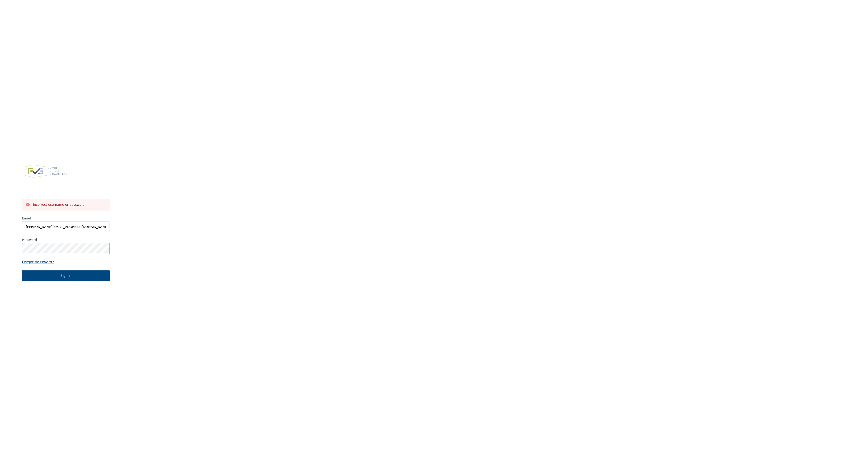 The height and width of the screenshot is (459, 868). What do you see at coordinates (66, 240) in the screenshot?
I see `label: Password` at bounding box center [66, 240].